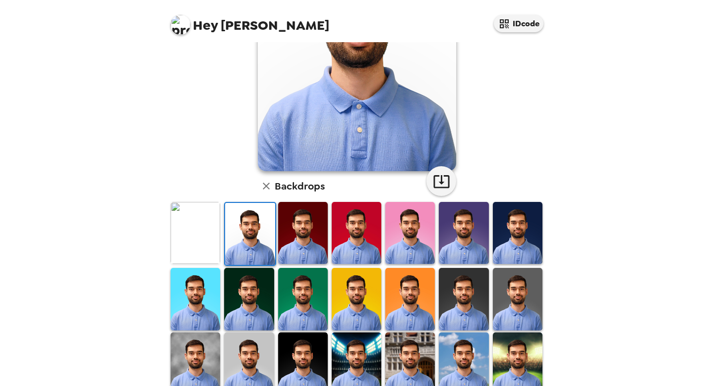  I want to click on h6: Backdrops, so click(300, 186).